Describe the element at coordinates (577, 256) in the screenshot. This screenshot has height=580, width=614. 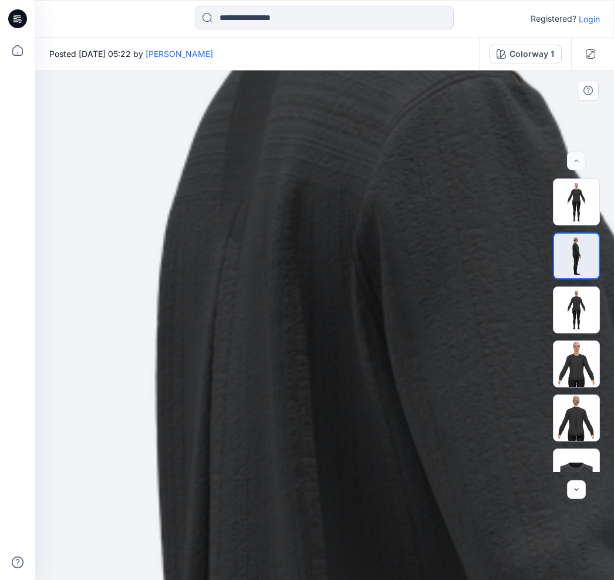
I see `img: 333232` at that location.